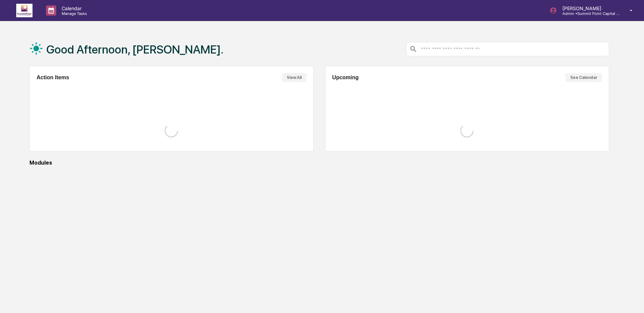  I want to click on button: See Calendar, so click(584, 78).